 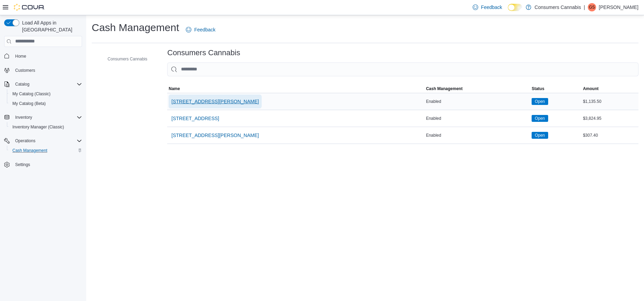 What do you see at coordinates (296, 89) in the screenshot?
I see `button: Name` at bounding box center [296, 89].